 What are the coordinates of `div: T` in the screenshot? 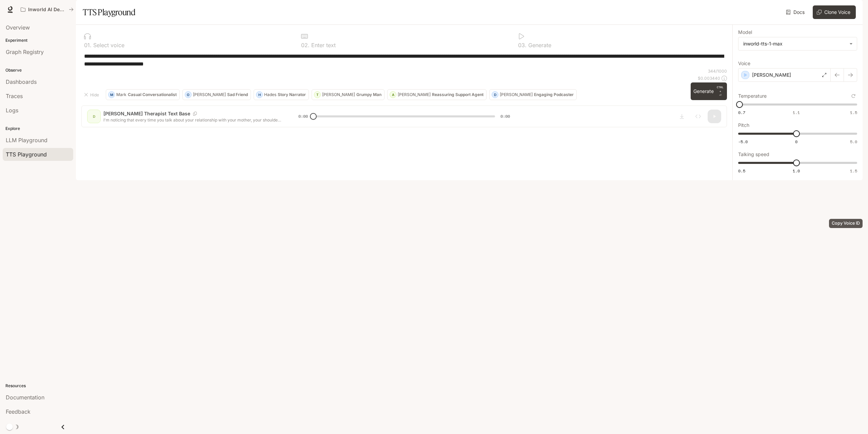 It's located at (317, 95).